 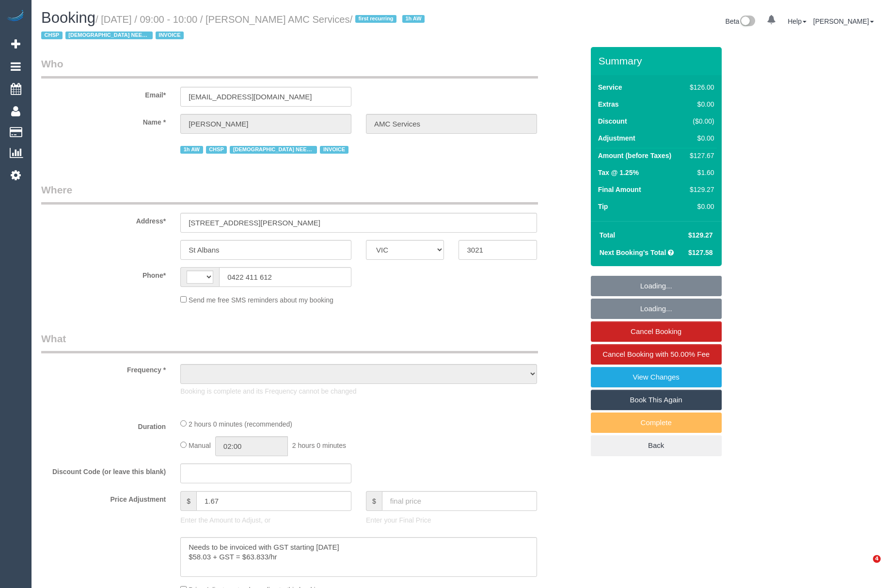 I want to click on img: Automaid Logo, so click(x=16, y=17).